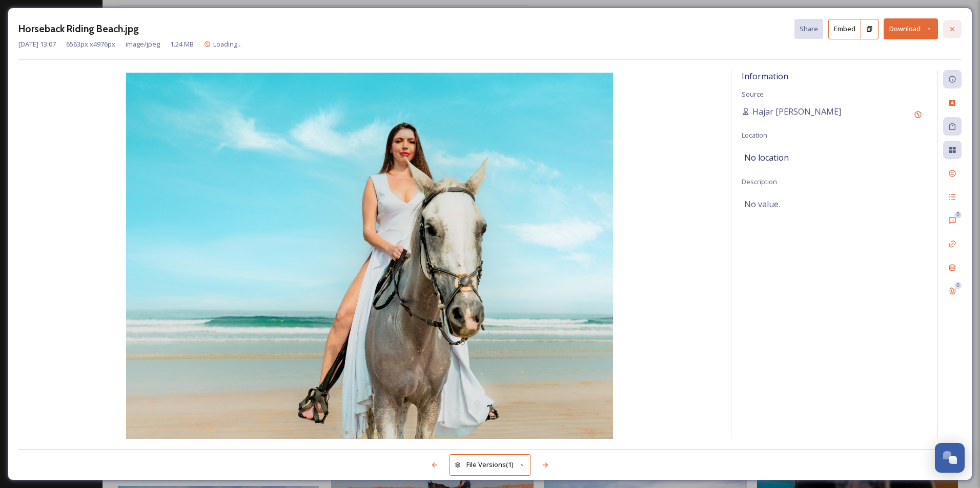 The height and width of the screenshot is (488, 980). What do you see at coordinates (752, 94) in the screenshot?
I see `span: Source` at bounding box center [752, 94].